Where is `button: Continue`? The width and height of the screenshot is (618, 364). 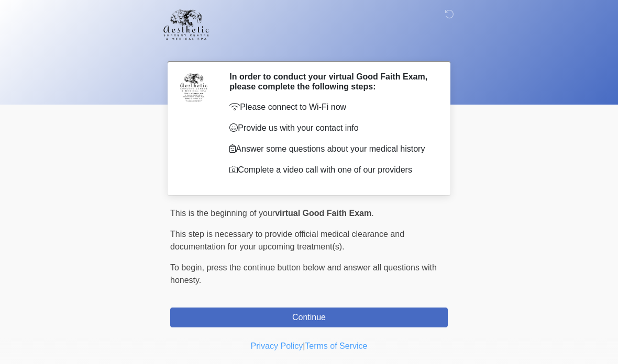
button: Continue is located at coordinates (309, 318).